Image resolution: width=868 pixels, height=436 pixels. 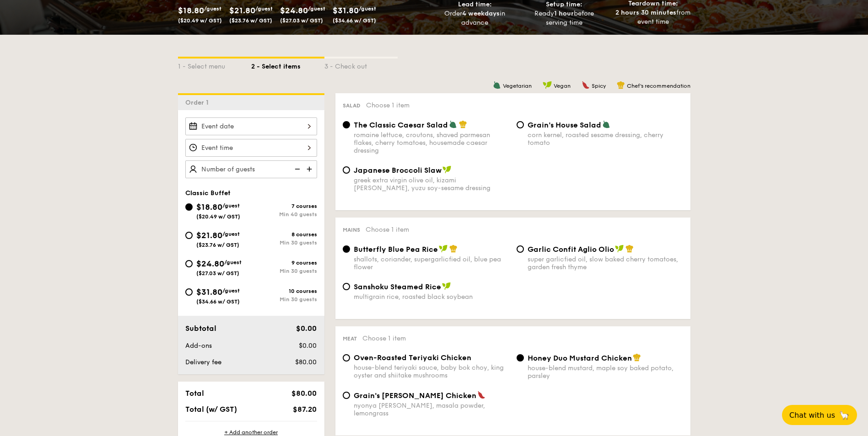 I want to click on div: from event time, so click(x=653, y=17).